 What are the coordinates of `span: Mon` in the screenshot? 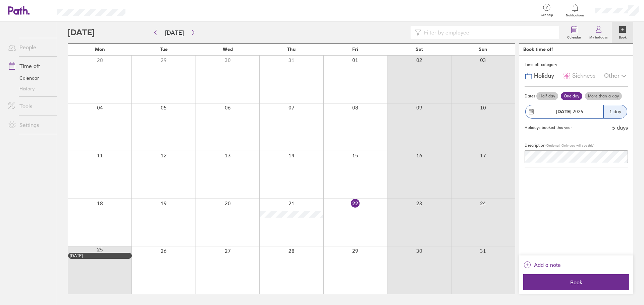 It's located at (100, 49).